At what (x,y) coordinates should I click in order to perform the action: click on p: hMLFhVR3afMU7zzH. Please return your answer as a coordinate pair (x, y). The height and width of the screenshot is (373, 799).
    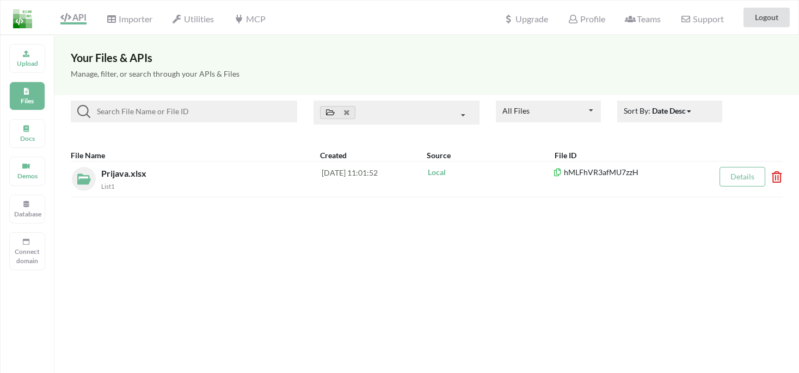
    Looking at the image, I should click on (630, 172).